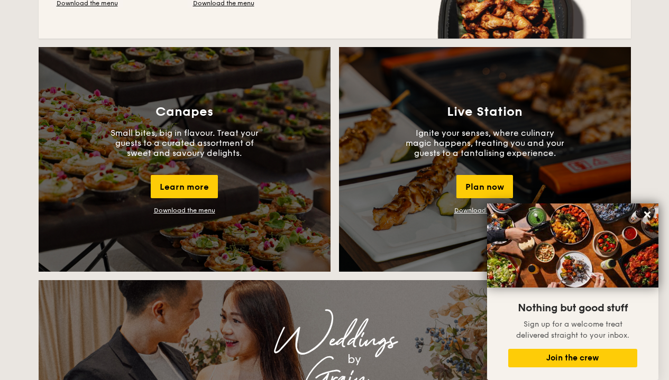 Image resolution: width=669 pixels, height=380 pixels. I want to click on p: Ignite your senses, where culinary magic happens, treating you and your guests to a tantalising e..., so click(485, 143).